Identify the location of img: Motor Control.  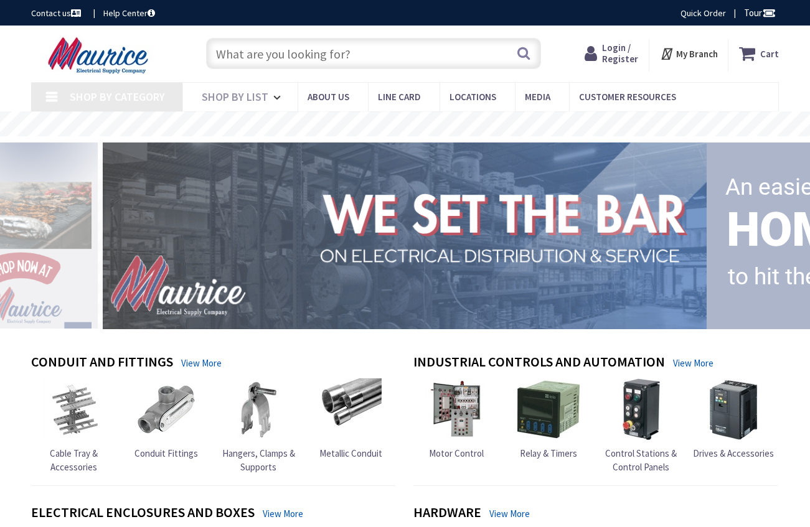
(456, 409).